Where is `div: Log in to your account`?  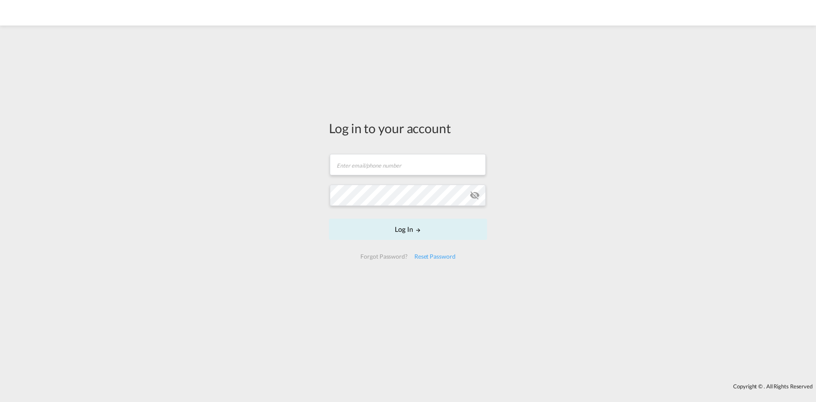
div: Log in to your account is located at coordinates (408, 128).